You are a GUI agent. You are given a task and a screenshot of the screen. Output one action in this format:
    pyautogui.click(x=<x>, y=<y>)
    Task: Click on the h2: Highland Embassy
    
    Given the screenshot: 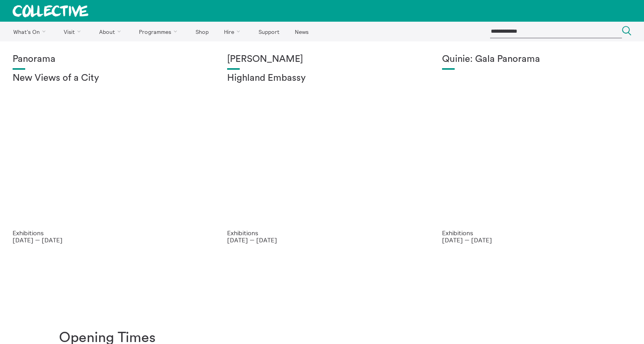 What is the action you would take?
    pyautogui.click(x=322, y=78)
    